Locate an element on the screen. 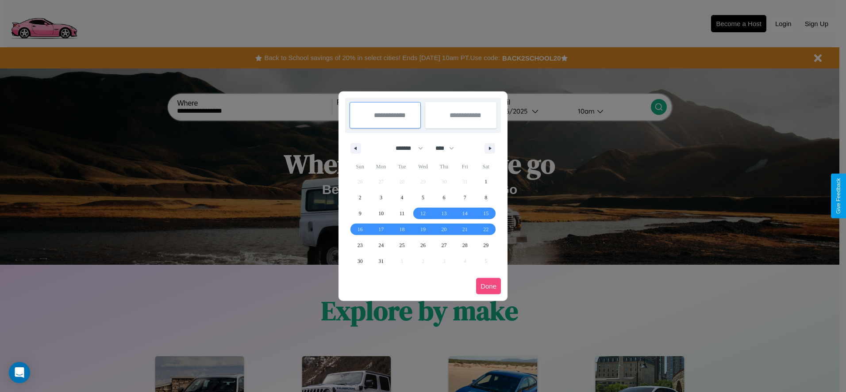  button: 10 is located at coordinates (380, 214).